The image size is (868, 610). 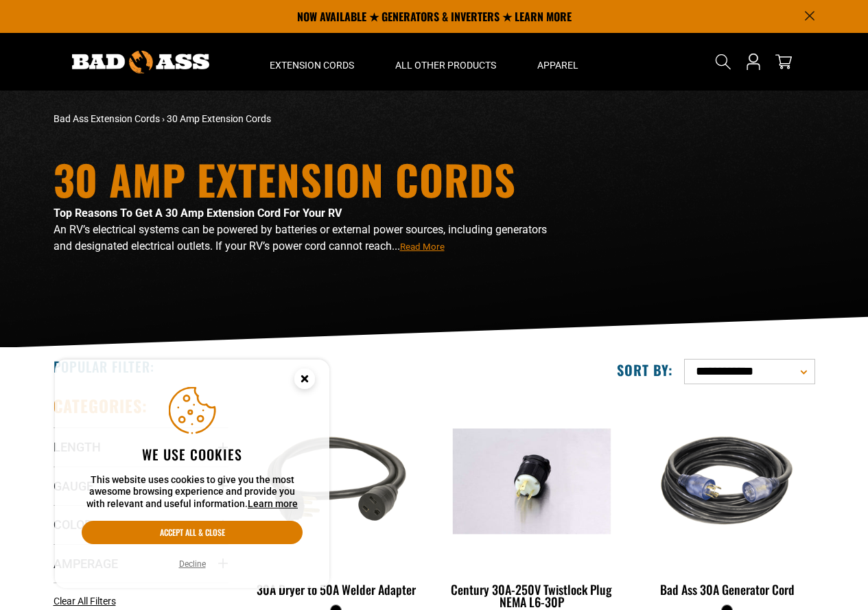 What do you see at coordinates (74, 486) in the screenshot?
I see `span: Gauge` at bounding box center [74, 486].